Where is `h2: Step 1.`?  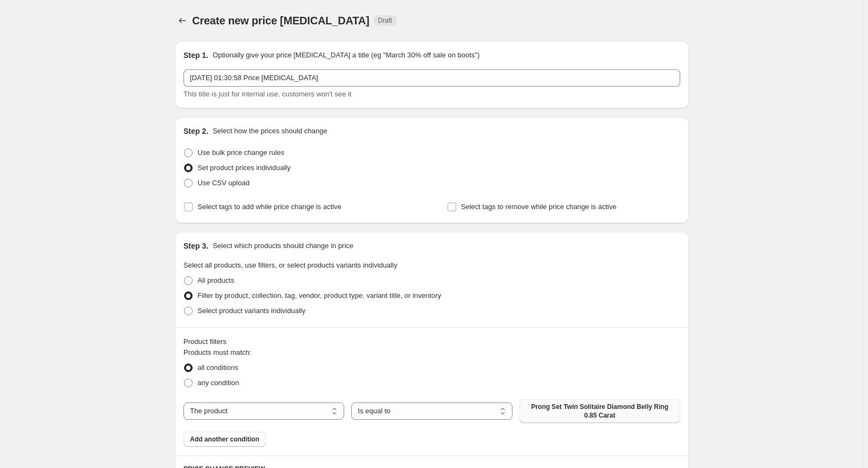 h2: Step 1. is located at coordinates (196, 55).